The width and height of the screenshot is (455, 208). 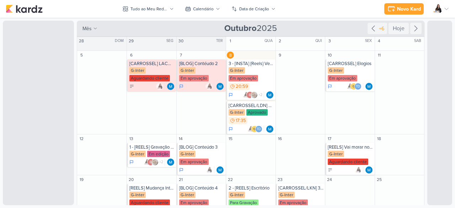 I want to click on div: 28, so click(x=81, y=41).